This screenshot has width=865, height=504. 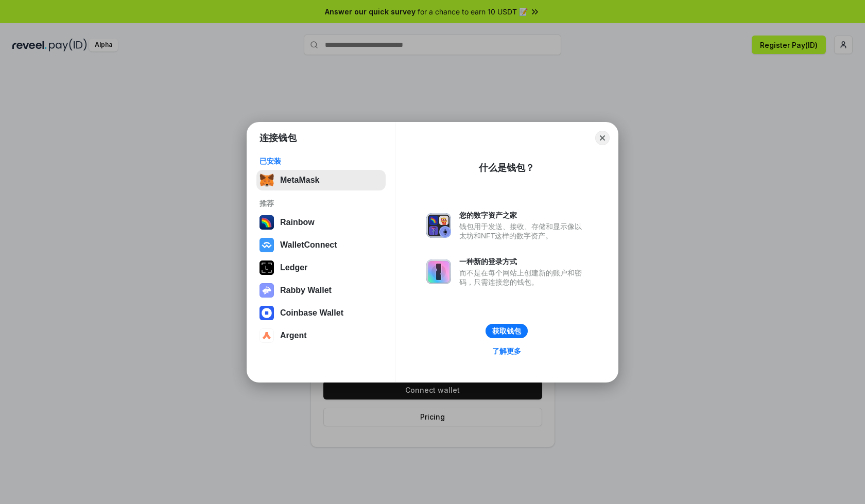 What do you see at coordinates (603, 138) in the screenshot?
I see `button: Close` at bounding box center [603, 138].